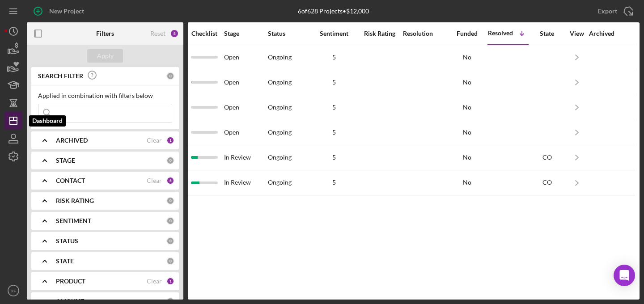  I want to click on b: RISK RATING, so click(75, 201).